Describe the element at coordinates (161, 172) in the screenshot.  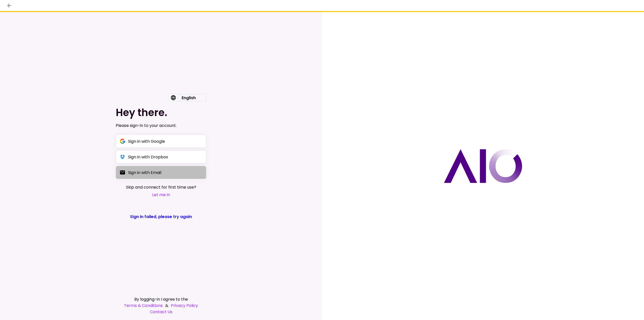
I see `button: Sign in with Email` at that location.